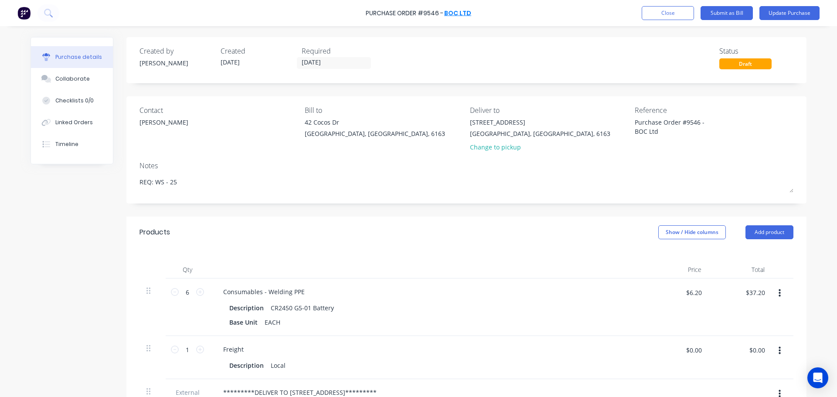  What do you see at coordinates (769, 232) in the screenshot?
I see `button: Add product` at bounding box center [769, 232].